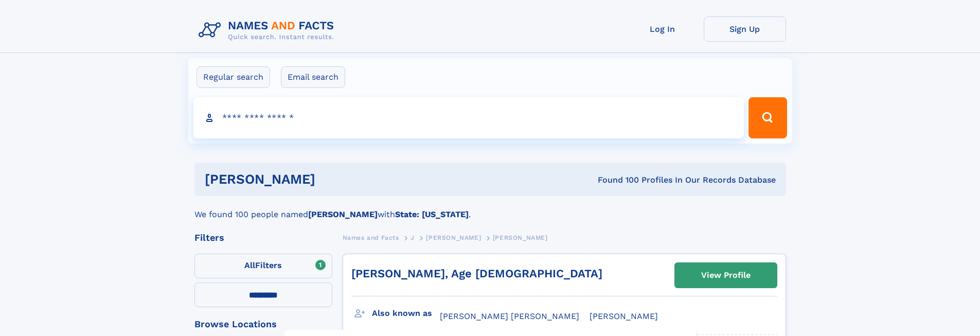 The image size is (980, 336). Describe the element at coordinates (662, 29) in the screenshot. I see `a: Log In` at that location.